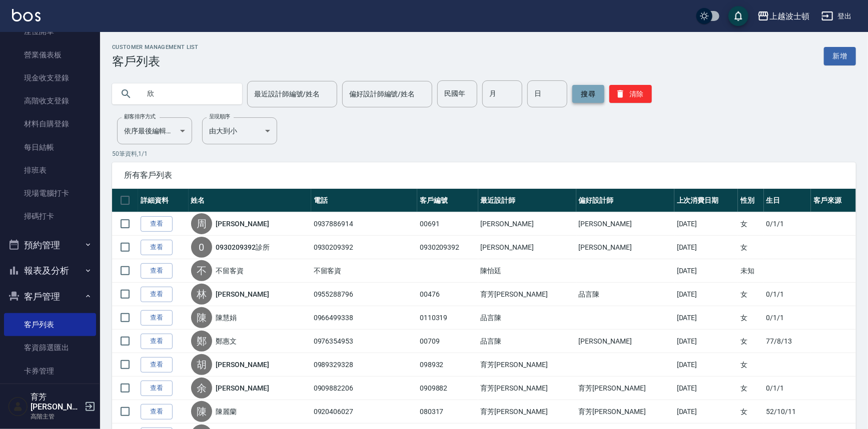 Image resolution: width=868 pixels, height=429 pixels. What do you see at coordinates (50, 325) in the screenshot?
I see `a: 客戶列表` at bounding box center [50, 325].